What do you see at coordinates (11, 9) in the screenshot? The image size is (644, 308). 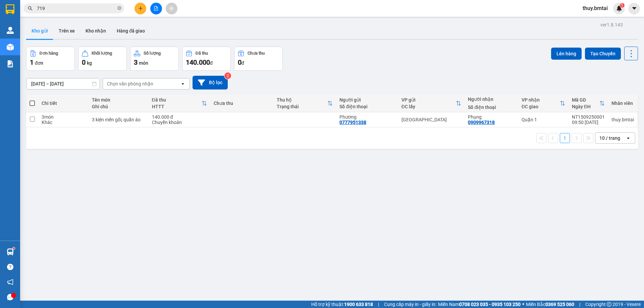 I see `span: Gửi:` at bounding box center [11, 9].